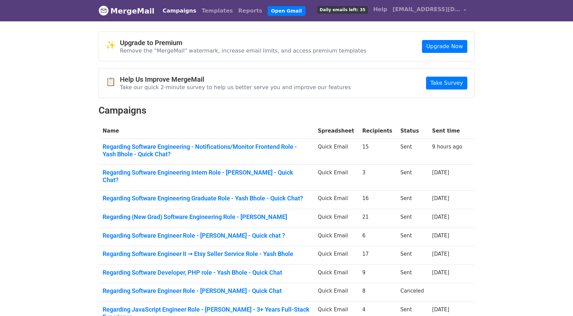 This screenshot has height=316, width=573. Describe the element at coordinates (250, 11) in the screenshot. I see `a: Reports` at that location.